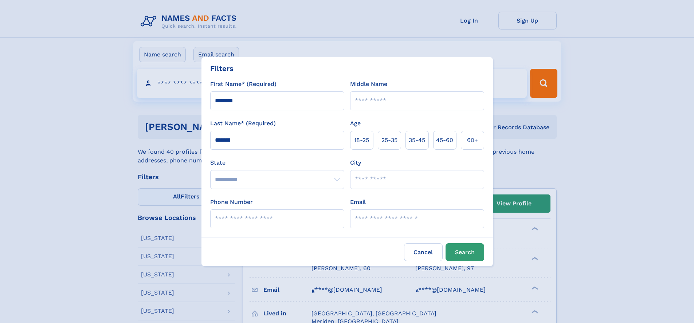  What do you see at coordinates (361, 140) in the screenshot?
I see `span: 18‑25` at bounding box center [361, 140].